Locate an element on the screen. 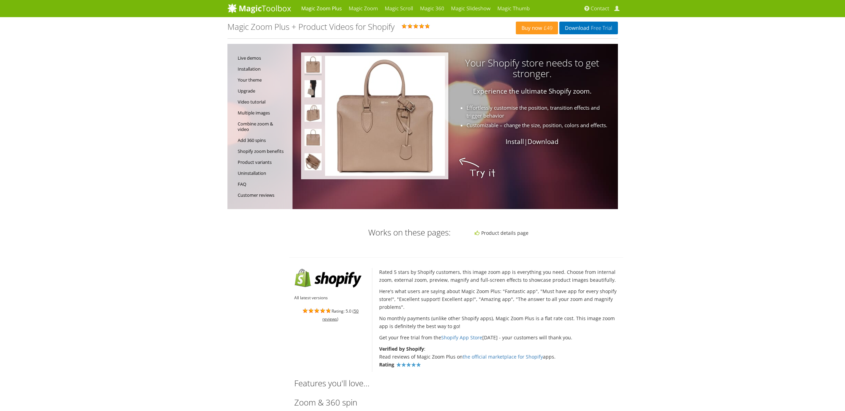  span: Free Trial is located at coordinates (600, 28).